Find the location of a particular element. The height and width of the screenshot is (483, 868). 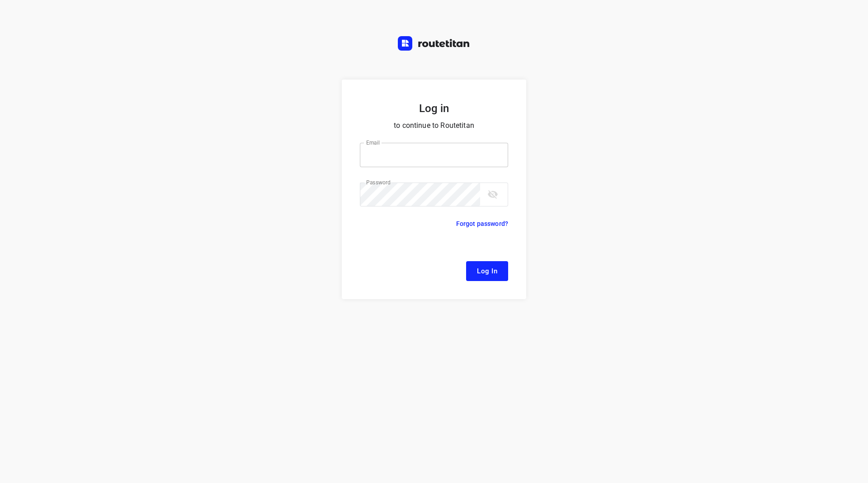

h5: Log in is located at coordinates (434, 108).